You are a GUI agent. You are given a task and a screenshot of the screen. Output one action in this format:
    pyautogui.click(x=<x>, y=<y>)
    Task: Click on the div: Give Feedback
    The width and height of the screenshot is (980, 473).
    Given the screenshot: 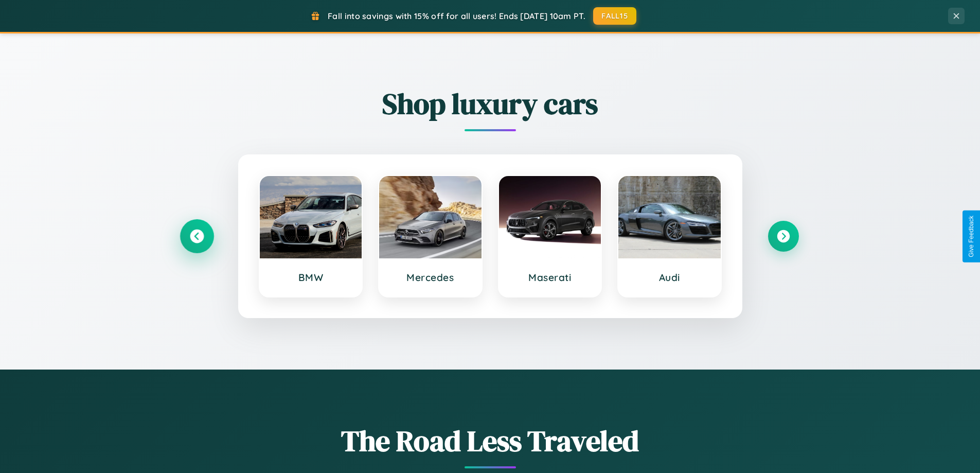 What is the action you would take?
    pyautogui.click(x=972, y=236)
    